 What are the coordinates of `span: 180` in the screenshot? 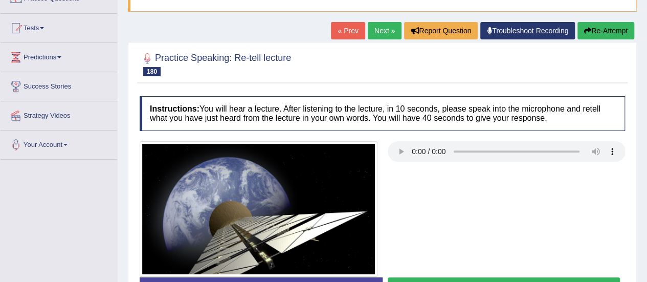 It's located at (152, 72).